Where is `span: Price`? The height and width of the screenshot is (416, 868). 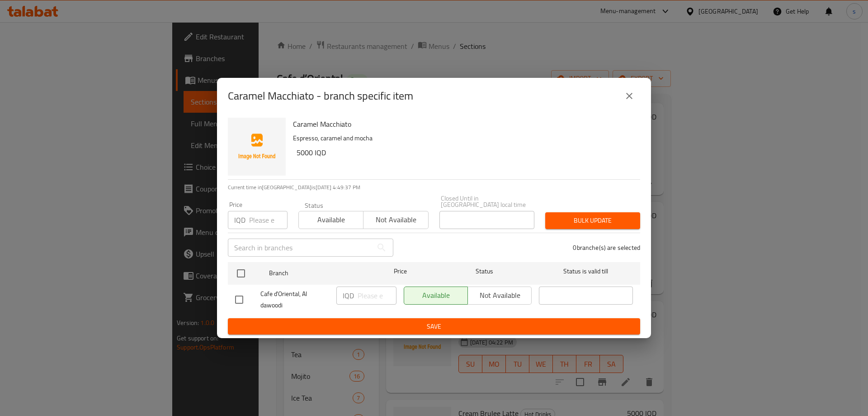
span: Price is located at coordinates (400, 271).